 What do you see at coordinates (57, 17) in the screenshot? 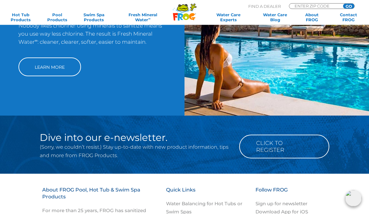
I see `a: PoolProducts` at bounding box center [57, 17].